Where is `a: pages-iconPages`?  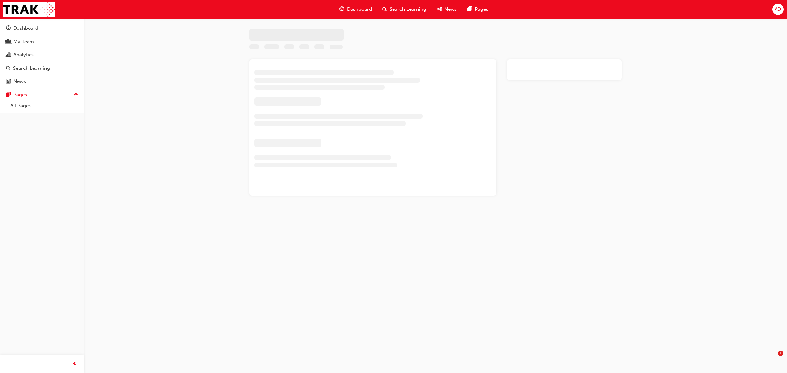
a: pages-iconPages is located at coordinates (478, 9).